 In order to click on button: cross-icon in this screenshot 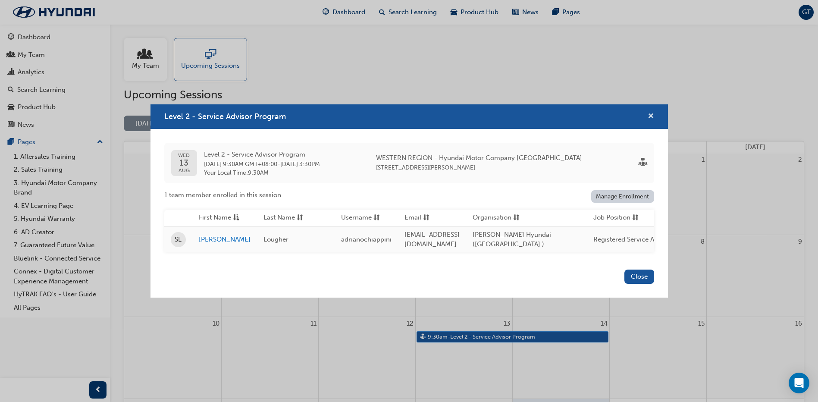, I will do `click(650, 116)`.